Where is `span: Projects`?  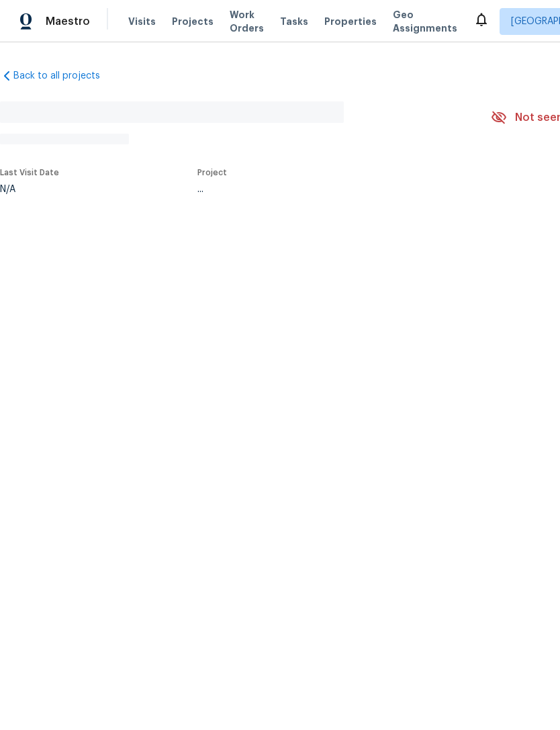 span: Projects is located at coordinates (193, 22).